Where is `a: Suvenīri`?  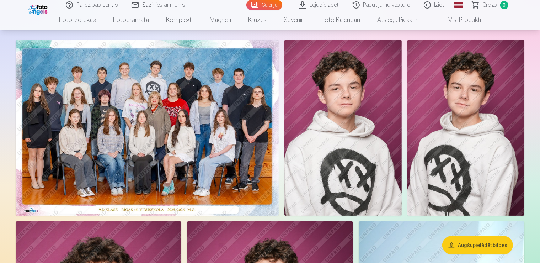
a: Suvenīri is located at coordinates (294, 20).